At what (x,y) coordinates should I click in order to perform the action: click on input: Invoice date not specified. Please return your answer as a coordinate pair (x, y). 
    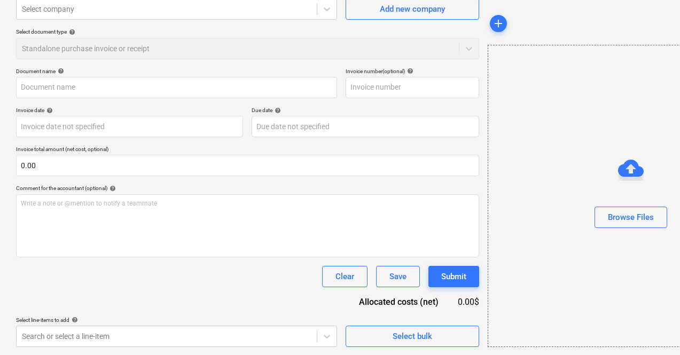
    Looking at the image, I should click on (129, 127).